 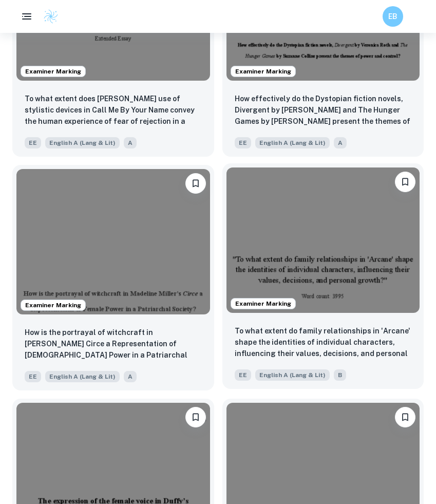 What do you see at coordinates (112, 241) in the screenshot?
I see `img: English A (Lang & Lit) EE example thumbnail: How is the portrayal of witchcraft in Ma` at bounding box center [112, 241].